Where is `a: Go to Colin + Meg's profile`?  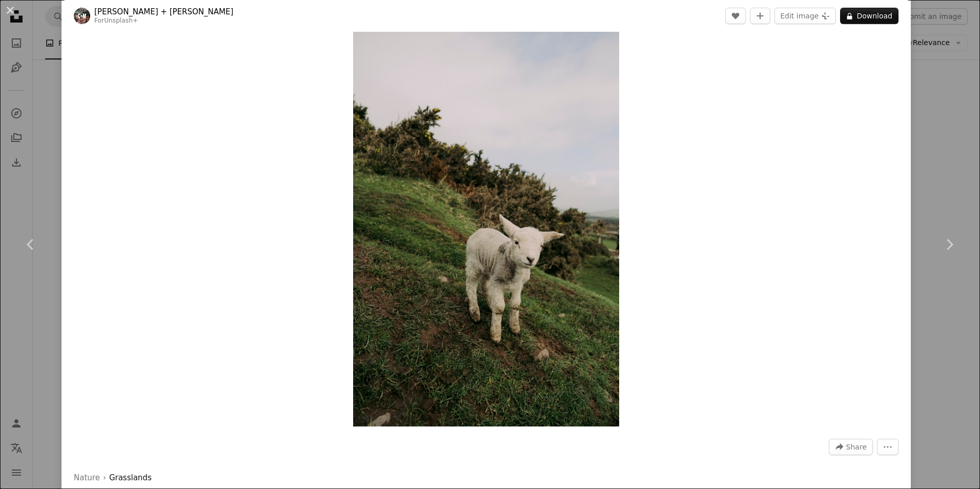
a: Go to Colin + Meg's profile is located at coordinates (82, 16).